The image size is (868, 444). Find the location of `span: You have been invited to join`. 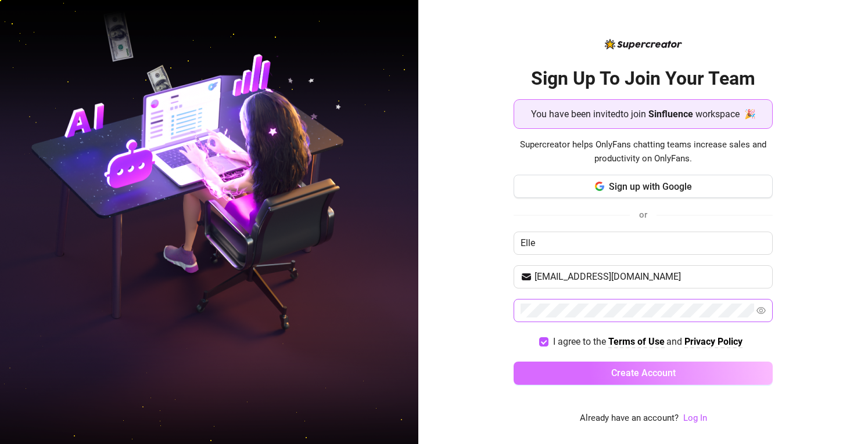

span: You have been invited to join is located at coordinates (589, 114).